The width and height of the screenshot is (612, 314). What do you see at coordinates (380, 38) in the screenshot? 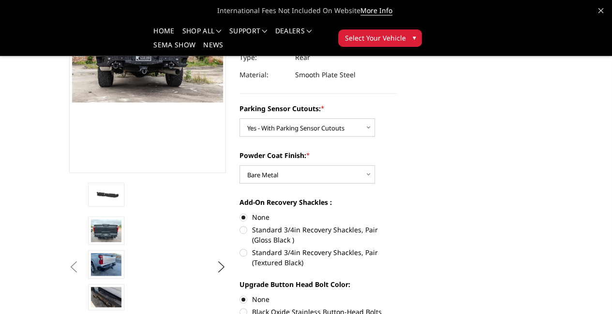
I see `button: Select Your Vehicle` at bounding box center [380, 38].